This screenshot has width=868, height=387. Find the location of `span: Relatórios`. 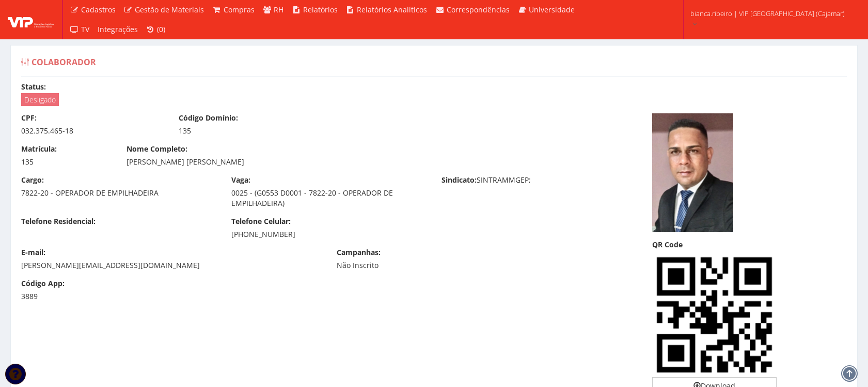

span: Relatórios is located at coordinates (320, 9).